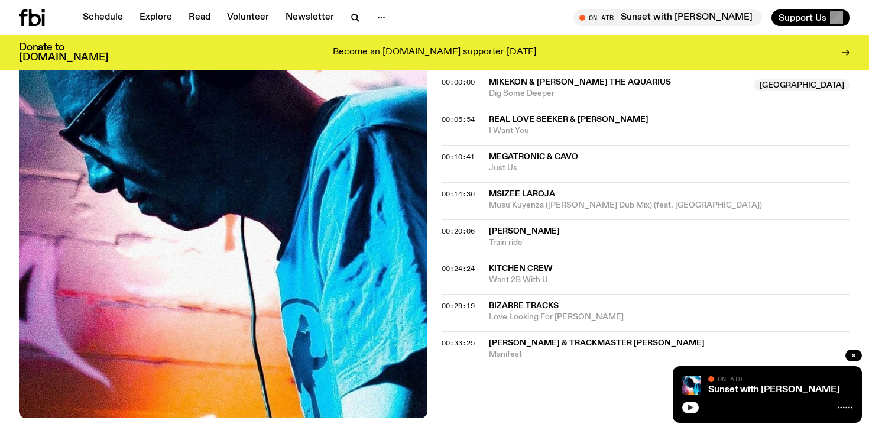  I want to click on span: Train ride, so click(669, 242).